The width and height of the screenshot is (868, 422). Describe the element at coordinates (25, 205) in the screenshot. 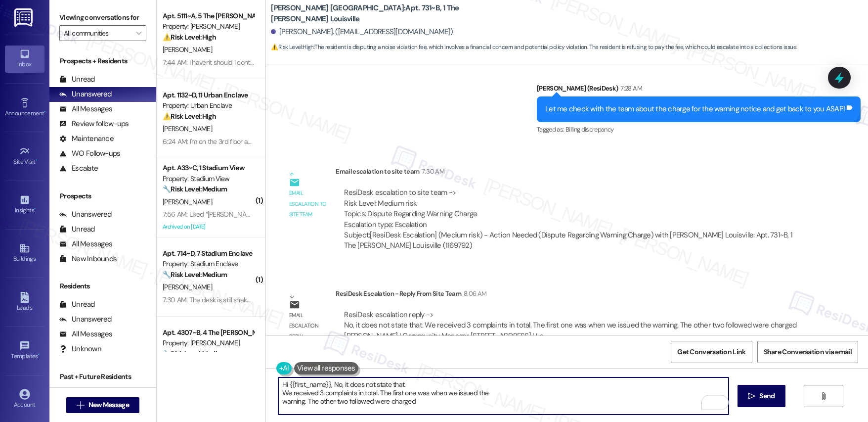

I see `a: Insights •` at that location.